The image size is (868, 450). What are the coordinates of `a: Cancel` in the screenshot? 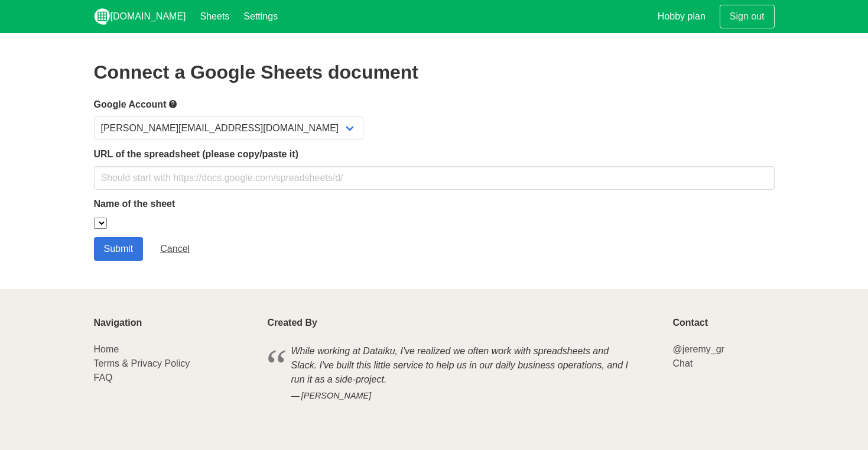 It's located at (175, 248).